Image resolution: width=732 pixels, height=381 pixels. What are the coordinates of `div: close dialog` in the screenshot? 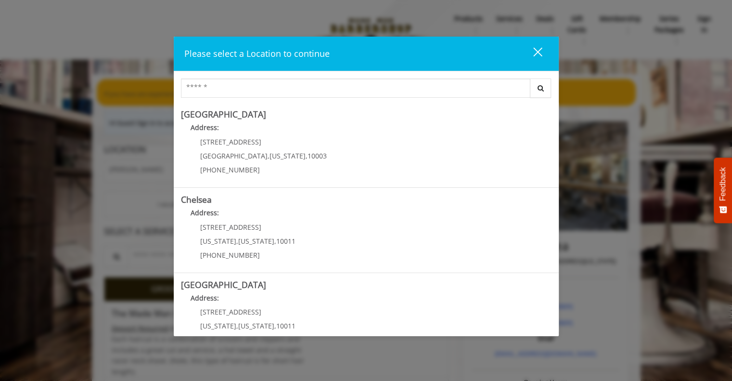 It's located at (532, 54).